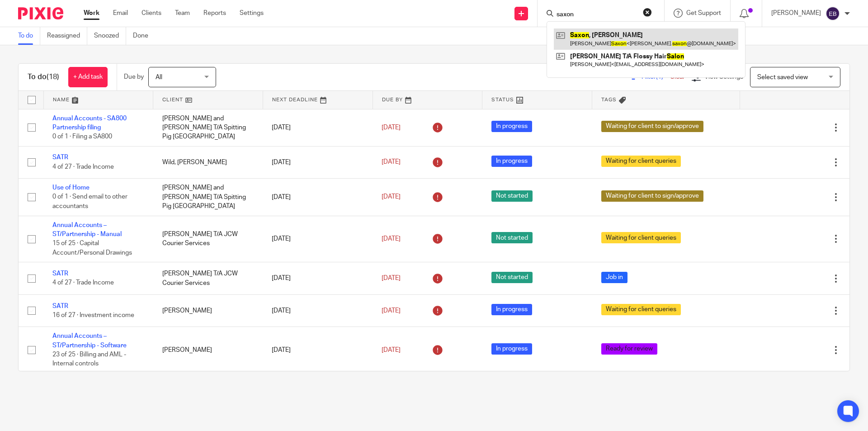  What do you see at coordinates (29, 36) in the screenshot?
I see `a: To do` at bounding box center [29, 36].